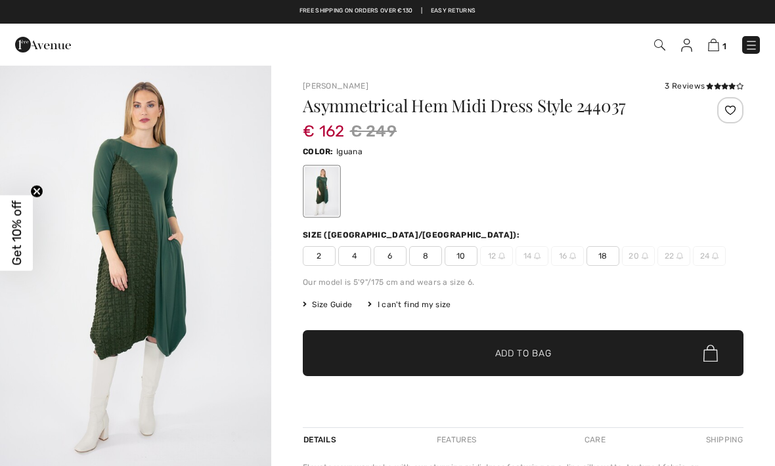  What do you see at coordinates (639, 256) in the screenshot?
I see `span: 20` at bounding box center [639, 256].